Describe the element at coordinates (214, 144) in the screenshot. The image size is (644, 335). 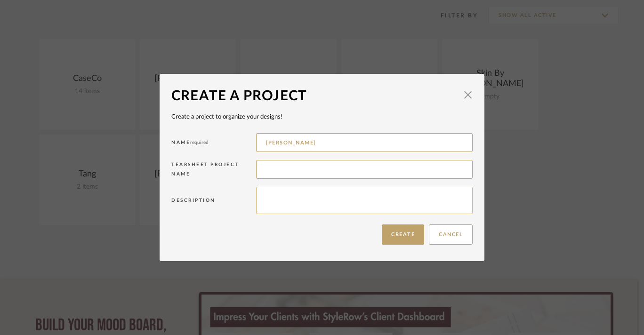
I see `div: Name` at that location.